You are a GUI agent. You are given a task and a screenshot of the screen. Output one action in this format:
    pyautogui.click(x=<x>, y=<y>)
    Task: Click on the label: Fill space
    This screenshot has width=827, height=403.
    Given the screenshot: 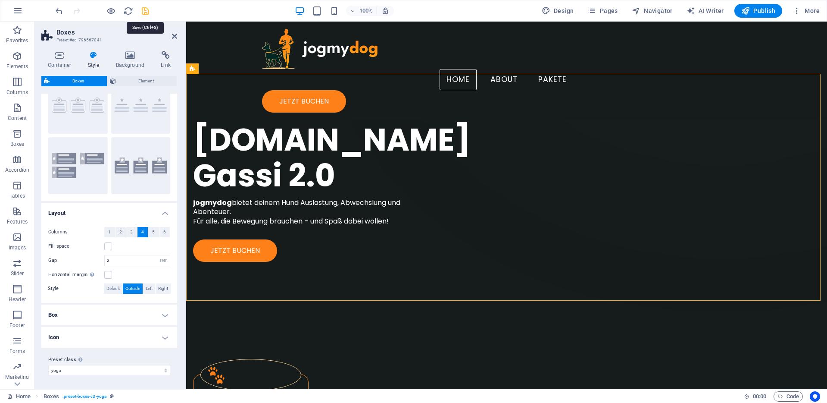 What is the action you would take?
    pyautogui.click(x=76, y=246)
    